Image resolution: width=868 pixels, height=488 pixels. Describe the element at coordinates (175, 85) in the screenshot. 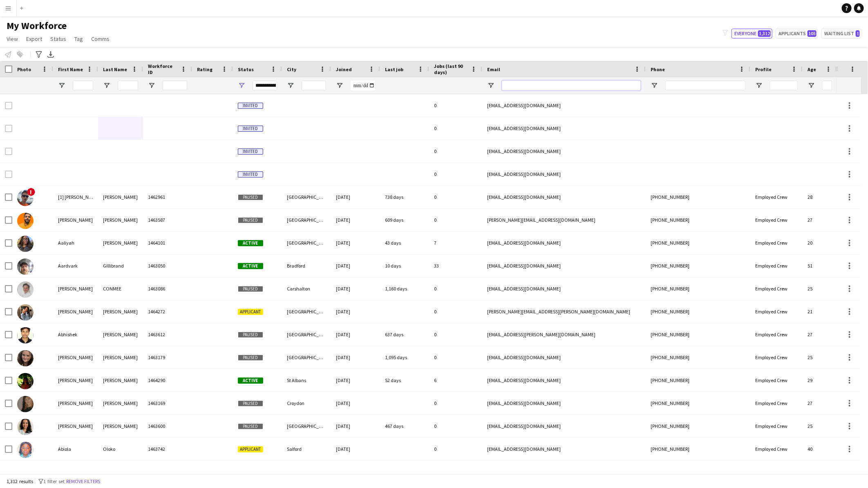

I see `input: Workforce ID Filter Input` at that location.